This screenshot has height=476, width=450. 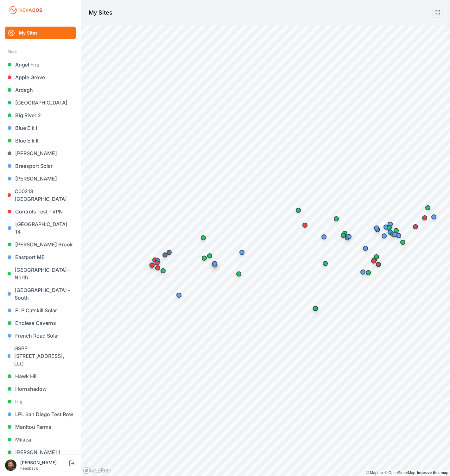 I want to click on a: OpenStreetMap, so click(x=400, y=473).